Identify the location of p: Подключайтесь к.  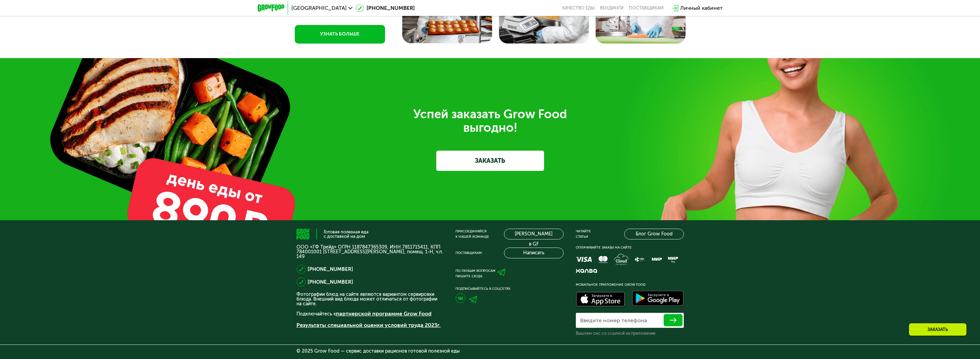
(370, 313).